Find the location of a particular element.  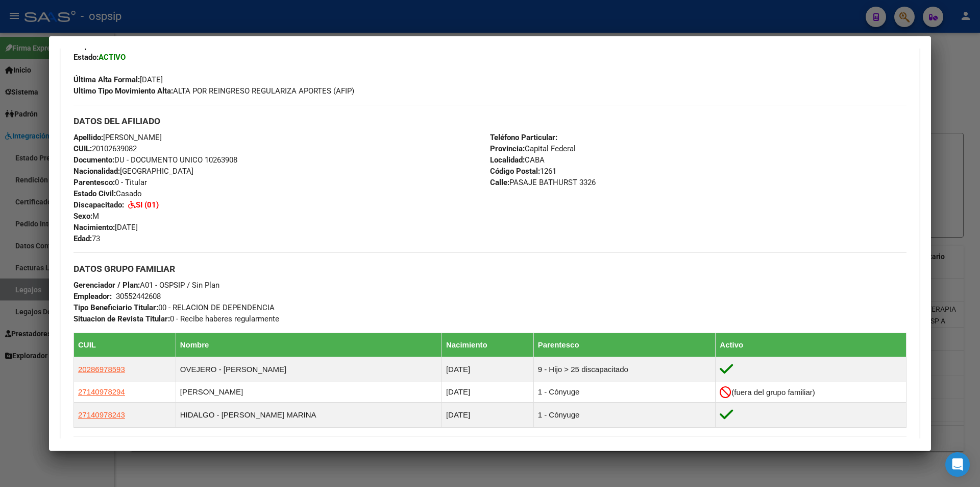

span: Capital Federal is located at coordinates (533, 148).